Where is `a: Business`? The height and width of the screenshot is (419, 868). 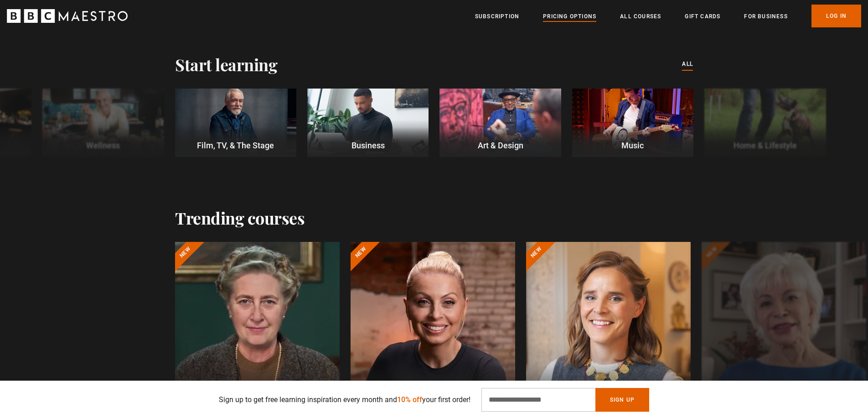 a: Business is located at coordinates (368, 122).